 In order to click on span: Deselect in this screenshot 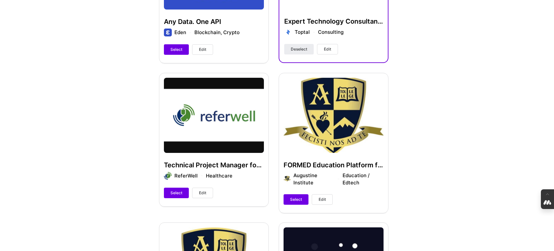, I will do `click(299, 49)`.